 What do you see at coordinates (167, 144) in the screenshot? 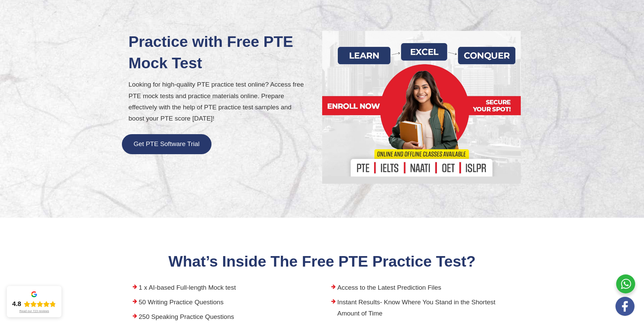
I see `a: Get PTE Software Trial` at bounding box center [167, 144].